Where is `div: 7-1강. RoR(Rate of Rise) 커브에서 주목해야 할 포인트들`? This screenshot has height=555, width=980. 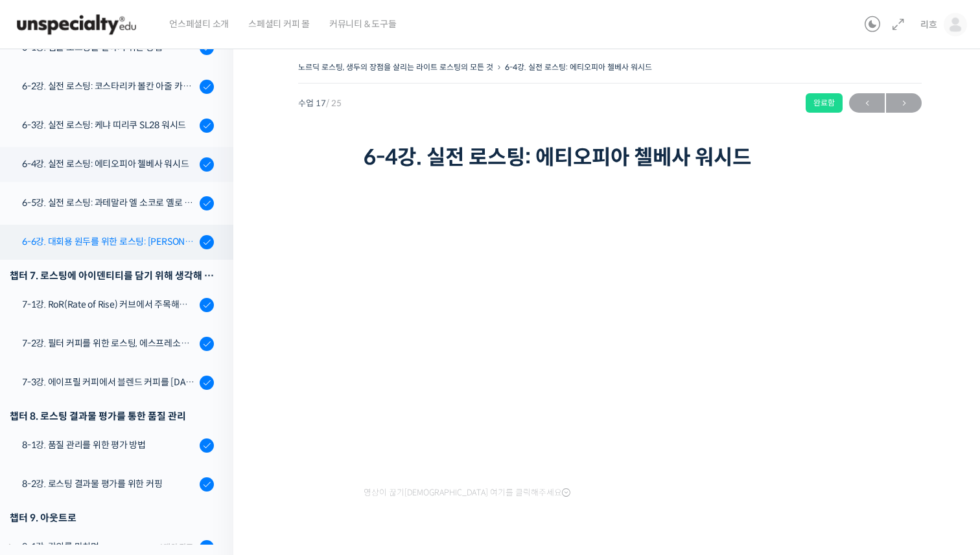 div: 7-1강. RoR(Rate of Rise) 커브에서 주목해야 할 포인트들 is located at coordinates (108, 304).